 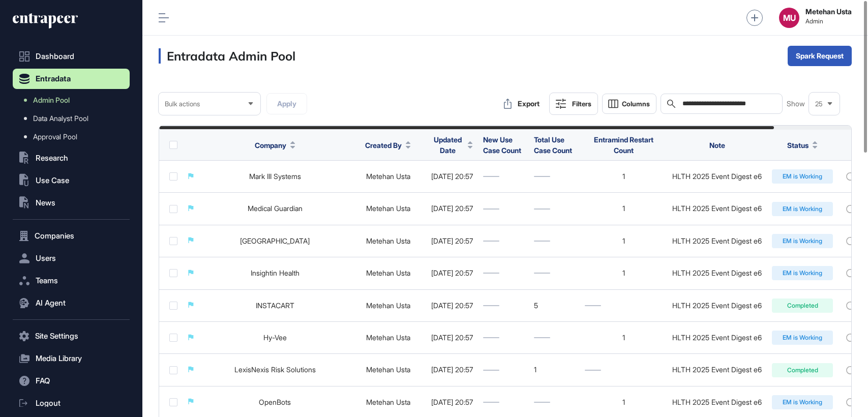 What do you see at coordinates (789, 18) in the screenshot?
I see `button: MU` at bounding box center [789, 18].